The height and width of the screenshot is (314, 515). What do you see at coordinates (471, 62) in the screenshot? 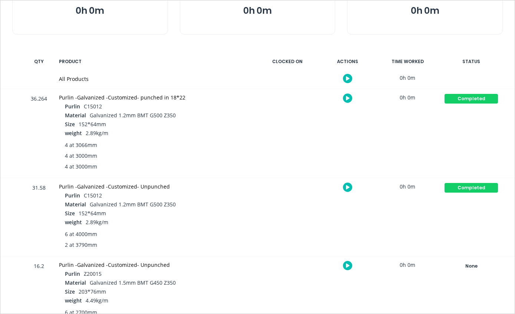
I see `div: STATUS` at bounding box center [471, 62].